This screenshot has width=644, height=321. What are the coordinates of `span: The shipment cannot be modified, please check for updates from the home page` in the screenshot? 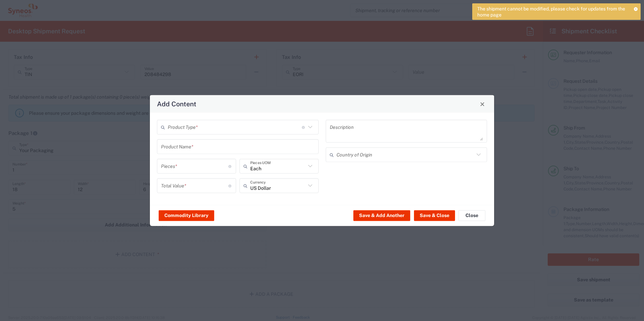 It's located at (553, 12).